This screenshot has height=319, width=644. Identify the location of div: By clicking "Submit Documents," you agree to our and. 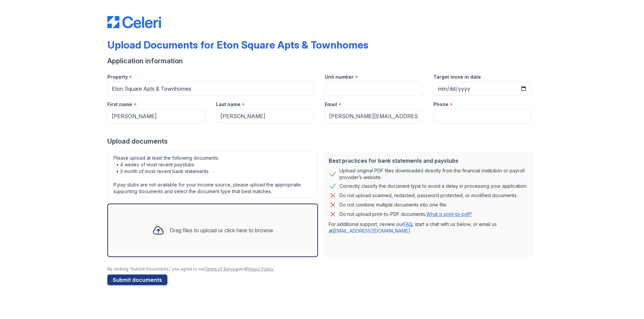
(322, 269).